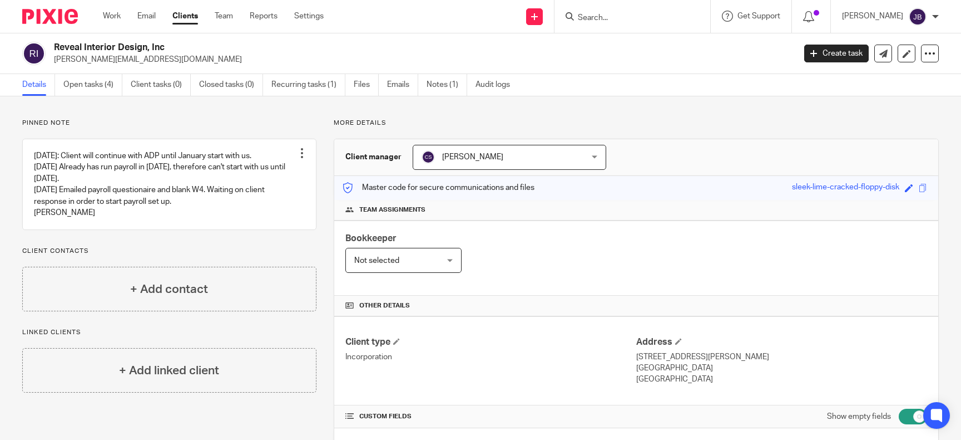  What do you see at coordinates (185, 16) in the screenshot?
I see `a: Clients` at bounding box center [185, 16].